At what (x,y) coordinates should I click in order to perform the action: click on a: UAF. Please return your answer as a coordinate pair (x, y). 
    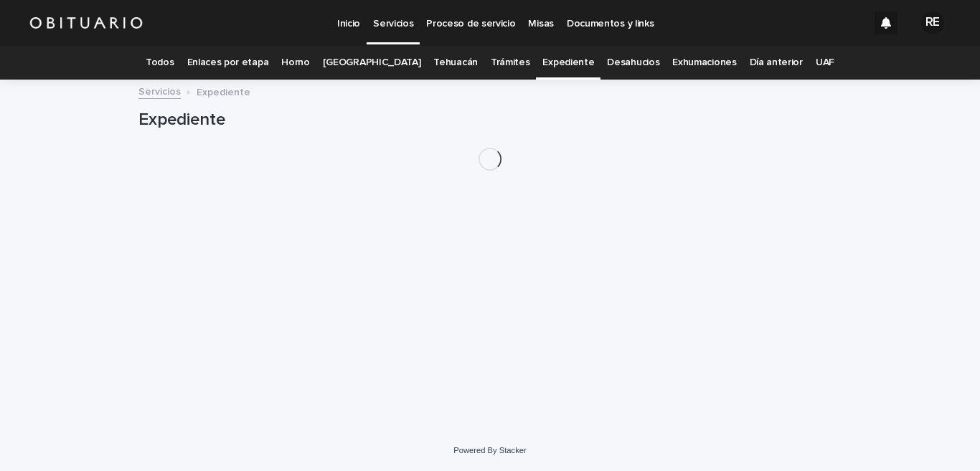
    Looking at the image, I should click on (825, 62).